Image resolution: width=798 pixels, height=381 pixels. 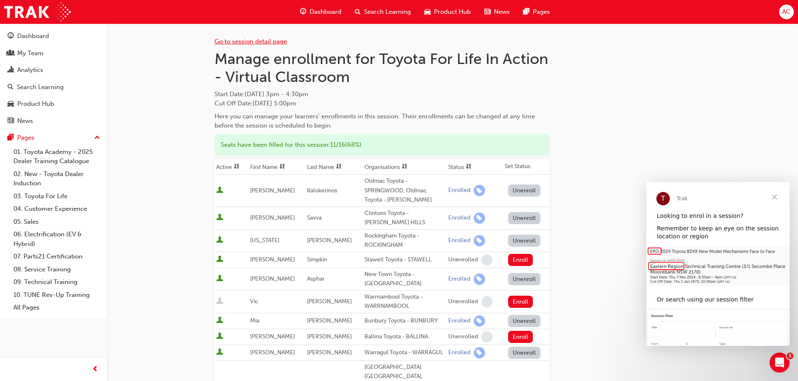 What do you see at coordinates (404, 321) in the screenshot?
I see `div: Bunbury Toyota - BUNBURY` at bounding box center [404, 321].